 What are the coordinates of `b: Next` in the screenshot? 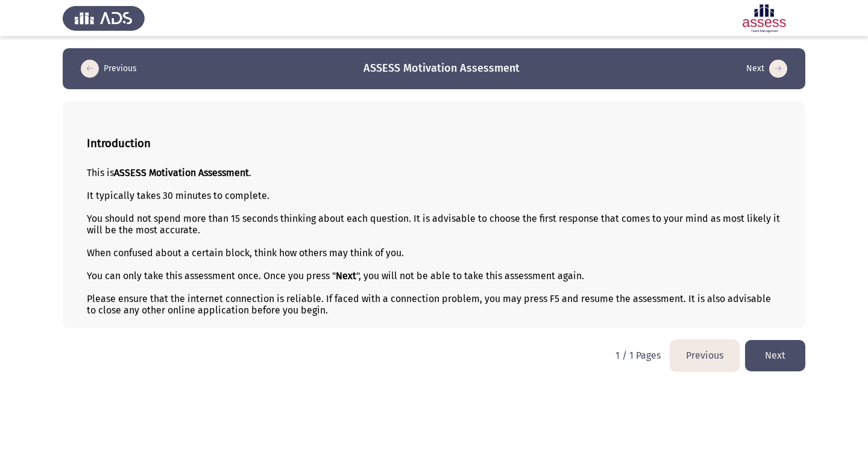 It's located at (346, 276).